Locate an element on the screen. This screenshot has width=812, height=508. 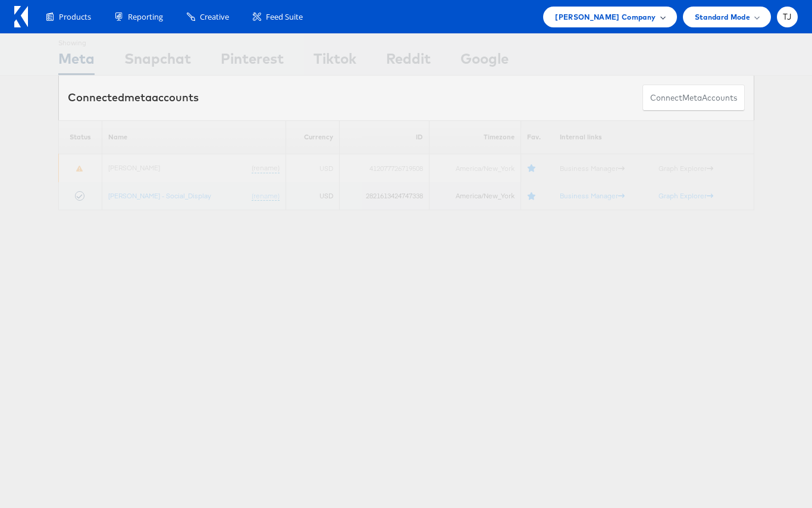
div: Reddit is located at coordinates (408, 62).